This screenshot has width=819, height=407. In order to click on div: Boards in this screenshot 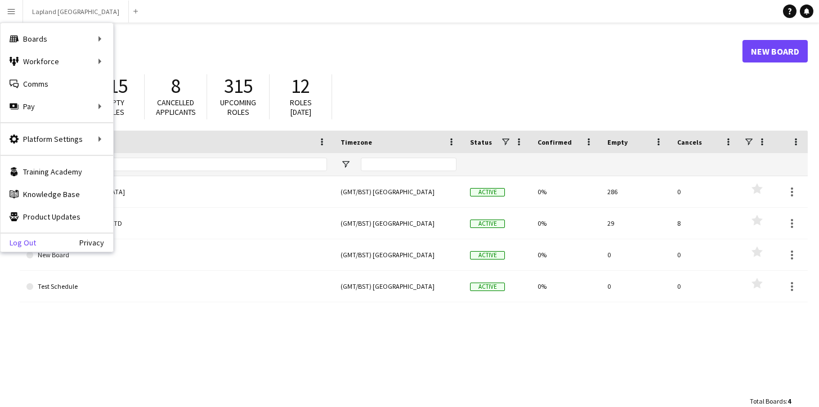, I will do `click(57, 39)`.